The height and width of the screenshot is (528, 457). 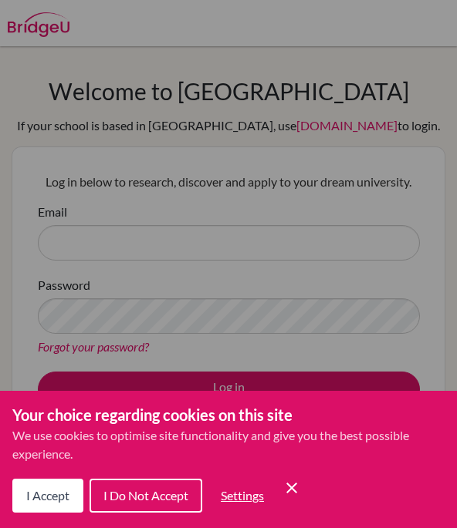 I want to click on button: Save and close, so click(x=292, y=488).